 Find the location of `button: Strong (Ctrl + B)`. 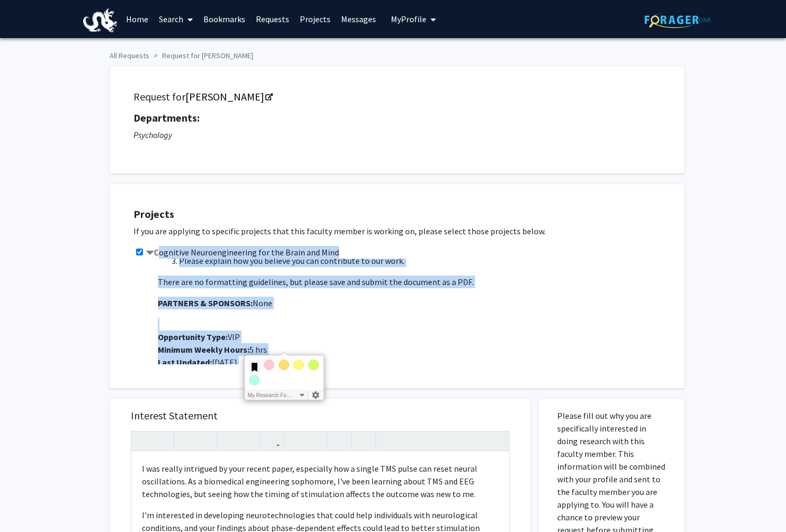

button: Strong (Ctrl + B) is located at coordinates (186, 440).